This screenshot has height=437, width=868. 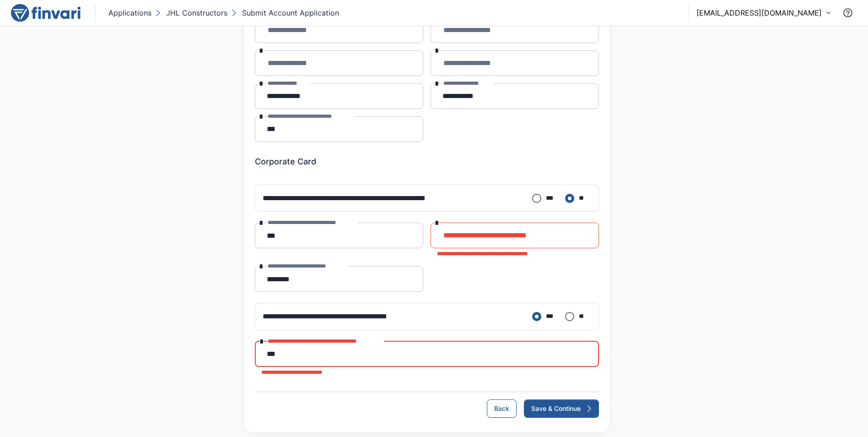 I want to click on button: Save & Continue, so click(x=561, y=408).